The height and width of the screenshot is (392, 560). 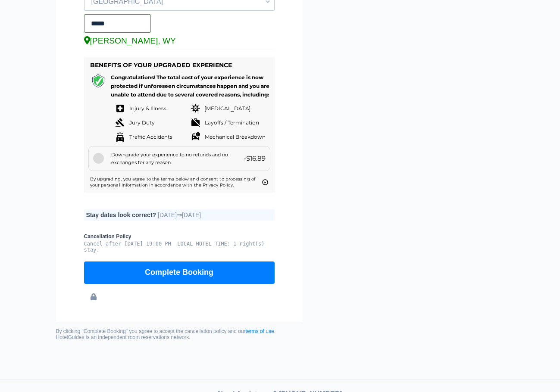 I want to click on button: Complete Booking, so click(x=179, y=272).